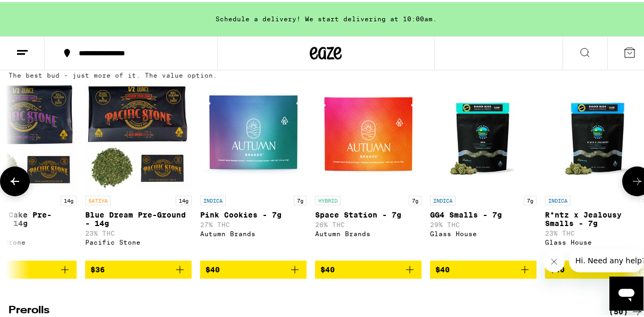 Image resolution: width=644 pixels, height=317 pixels. What do you see at coordinates (626, 310) in the screenshot?
I see `a: (50)` at bounding box center [626, 310].